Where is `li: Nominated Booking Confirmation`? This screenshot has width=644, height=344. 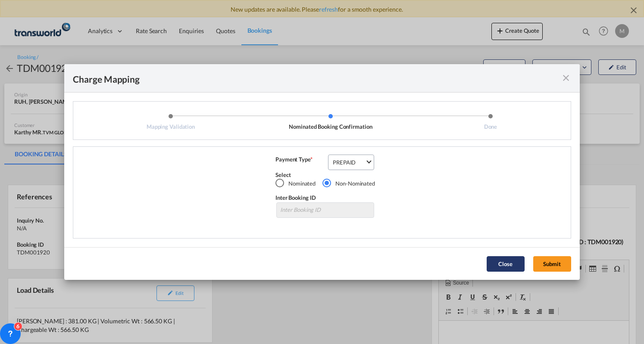
li: Nominated Booking Confirmation is located at coordinates (330, 122).